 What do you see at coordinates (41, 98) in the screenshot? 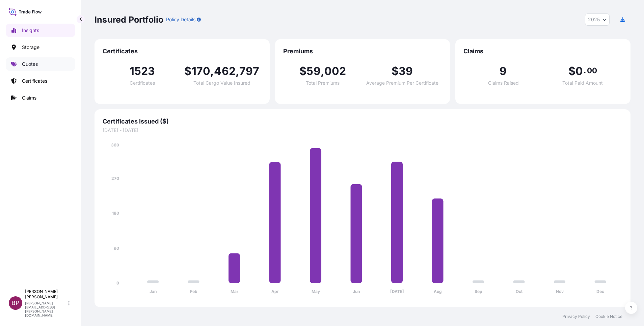
I see `a: Claims` at bounding box center [41, 98].